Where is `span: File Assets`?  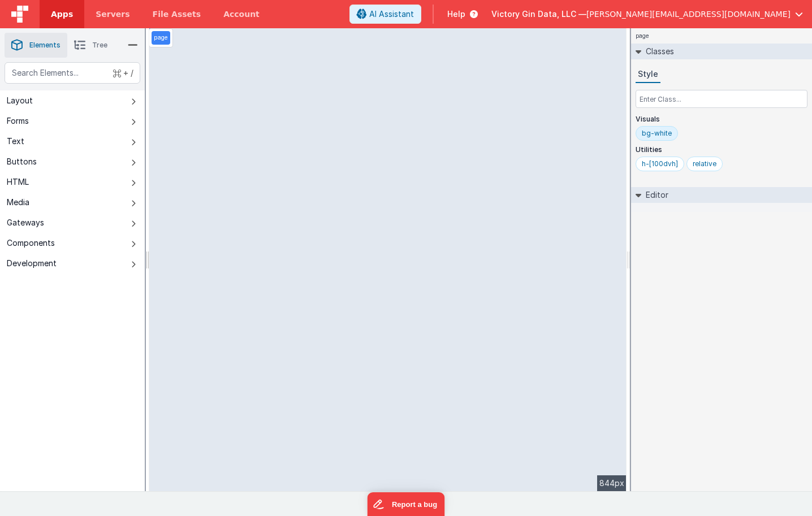 span: File Assets is located at coordinates (177, 15).